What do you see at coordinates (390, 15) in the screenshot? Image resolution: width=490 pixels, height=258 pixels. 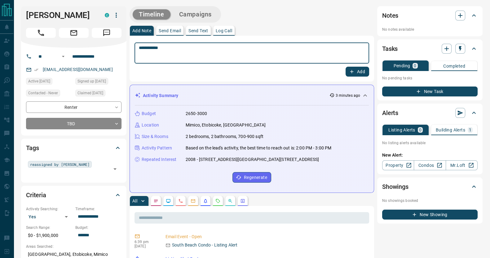 I see `h2: Notes` at bounding box center [390, 15].